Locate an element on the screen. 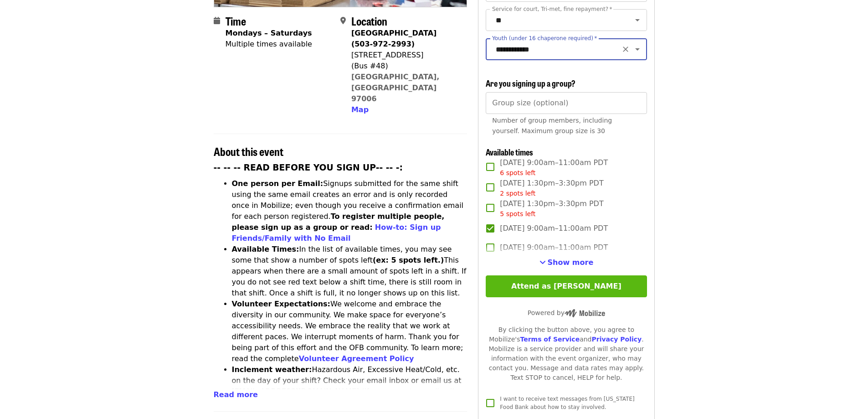 The height and width of the screenshot is (419, 868). span: Map is located at coordinates (360, 109).